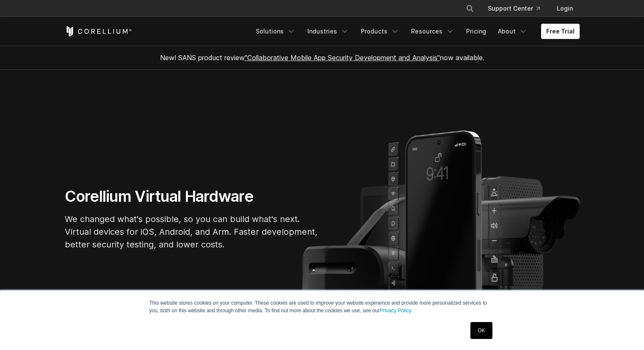 Image resolution: width=644 pixels, height=350 pixels. I want to click on a: Login, so click(565, 9).